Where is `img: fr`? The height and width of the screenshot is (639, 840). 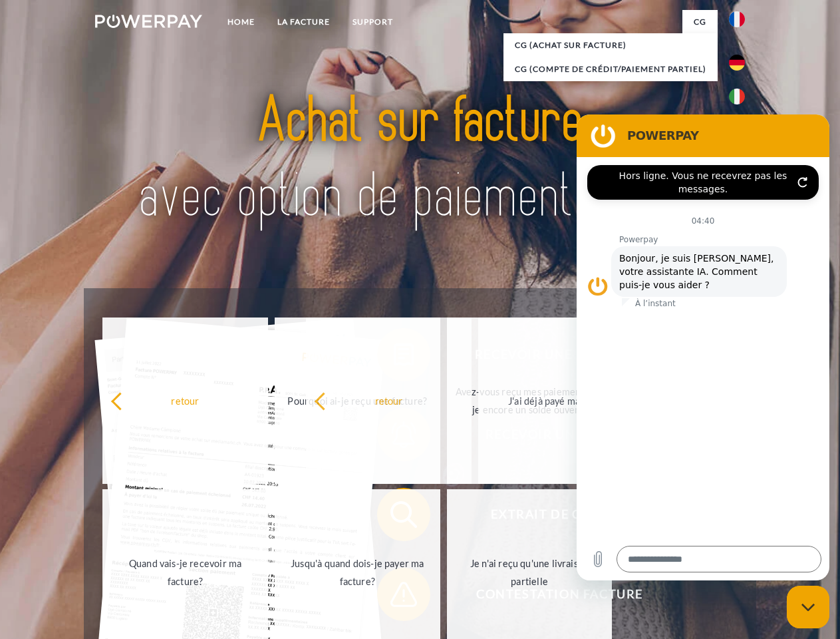
img: fr is located at coordinates (737, 19).